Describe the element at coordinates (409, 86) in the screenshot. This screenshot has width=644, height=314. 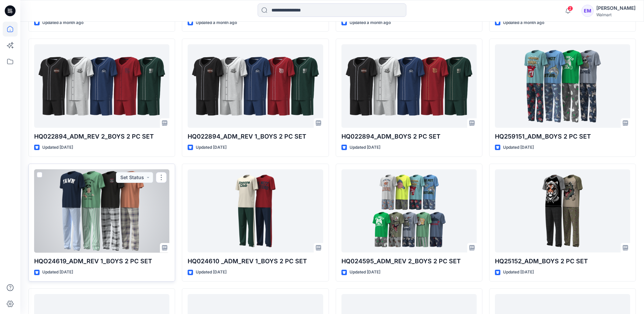
I see `a: HQ022894_ADM_BOYS 2 PC SET` at that location.